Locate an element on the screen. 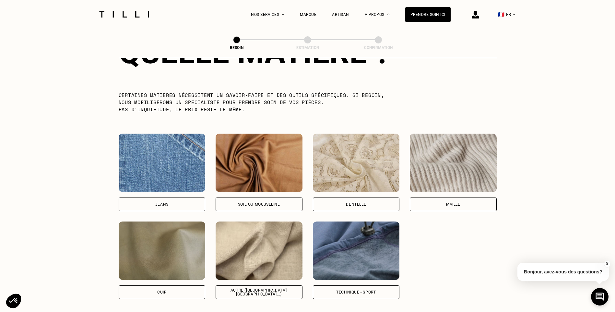  a: Marque is located at coordinates (308, 15).